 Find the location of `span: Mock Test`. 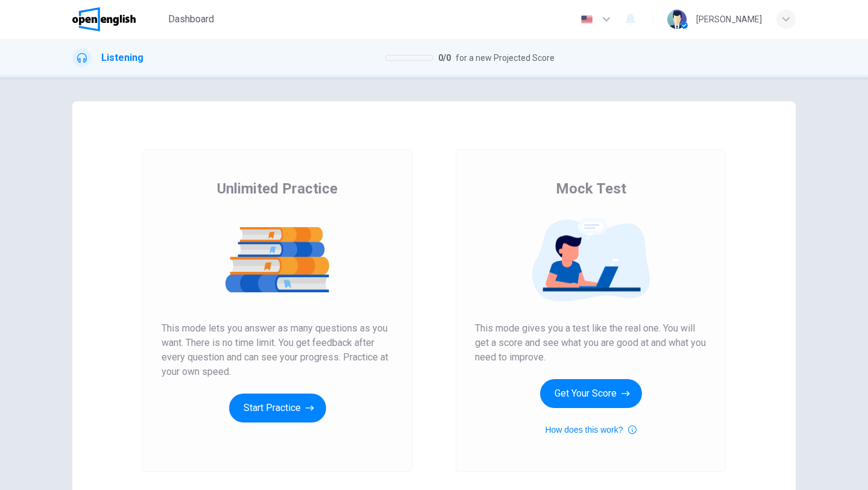

span: Mock Test is located at coordinates (591, 189).